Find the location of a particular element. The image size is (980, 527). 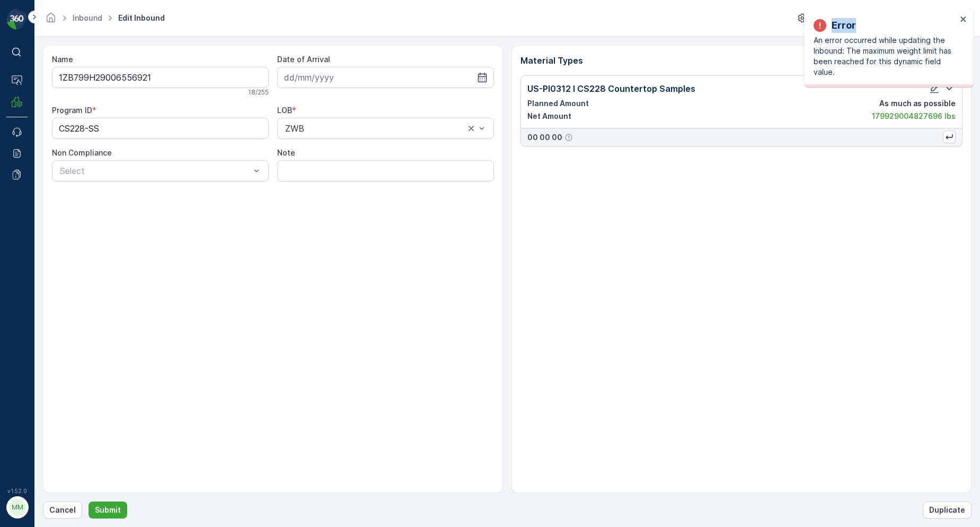

div: Help Tooltip Icon is located at coordinates (569, 137).